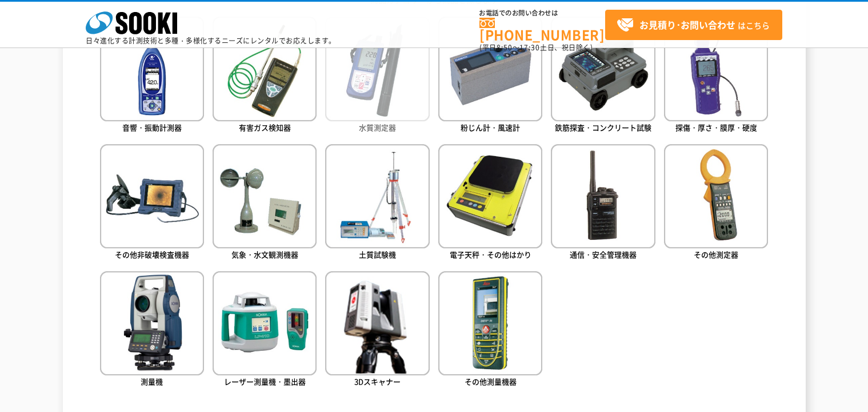 This screenshot has width=868, height=412. Describe the element at coordinates (152, 76) in the screenshot. I see `a: 音響・振動計測器` at that location.